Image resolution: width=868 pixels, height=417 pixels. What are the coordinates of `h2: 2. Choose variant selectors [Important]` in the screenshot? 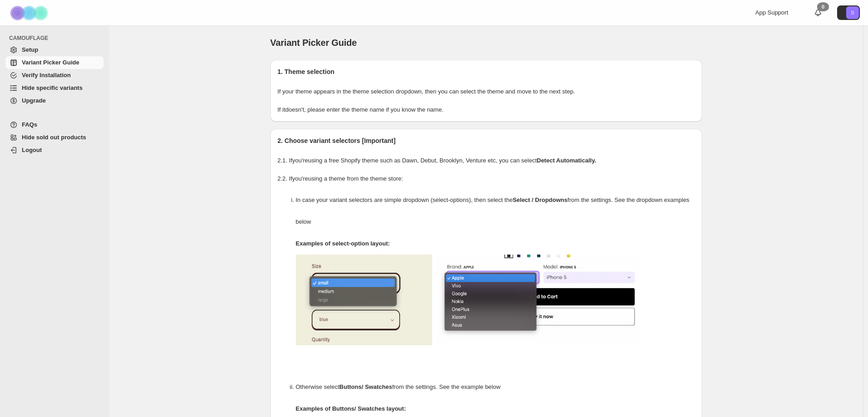 It's located at (486, 141).